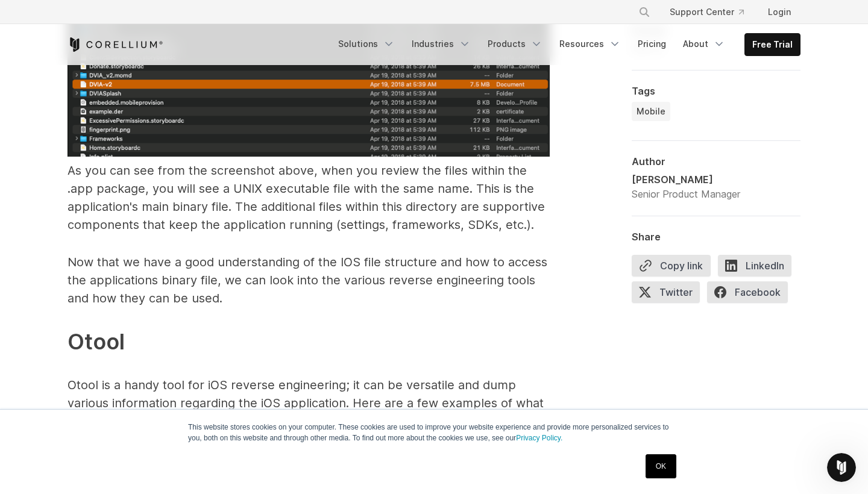 Image resolution: width=868 pixels, height=494 pixels. I want to click on div: Author, so click(716, 161).